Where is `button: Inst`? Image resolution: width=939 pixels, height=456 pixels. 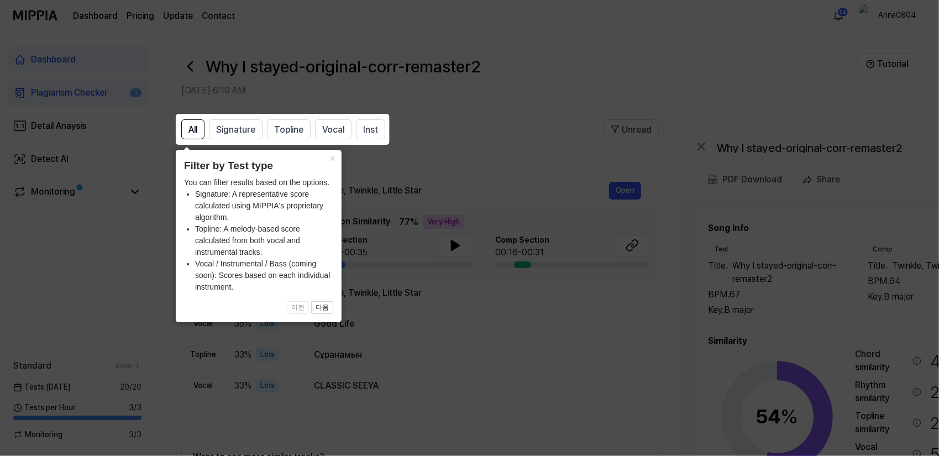 button: Inst is located at coordinates (370, 129).